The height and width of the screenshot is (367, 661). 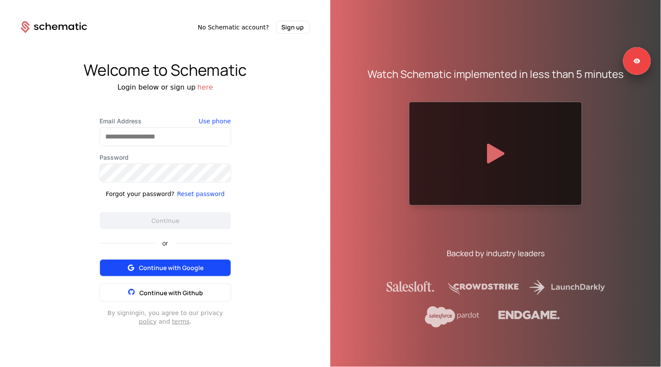 What do you see at coordinates (495, 74) in the screenshot?
I see `div: Watch Schematic implemented in less than 5 minutes` at bounding box center [495, 74].